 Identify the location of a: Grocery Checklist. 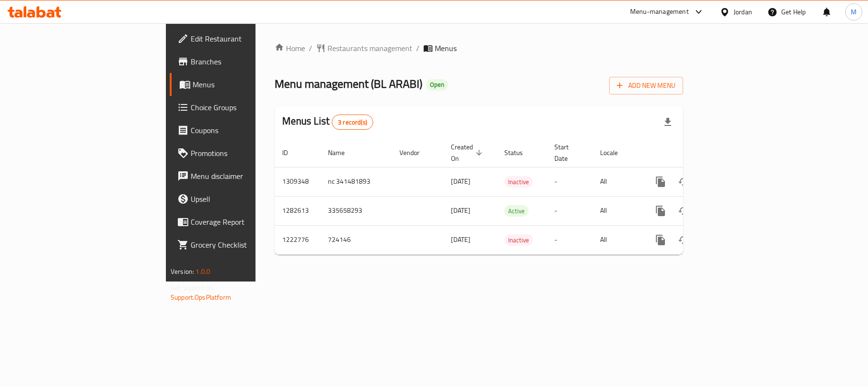
(240, 245).